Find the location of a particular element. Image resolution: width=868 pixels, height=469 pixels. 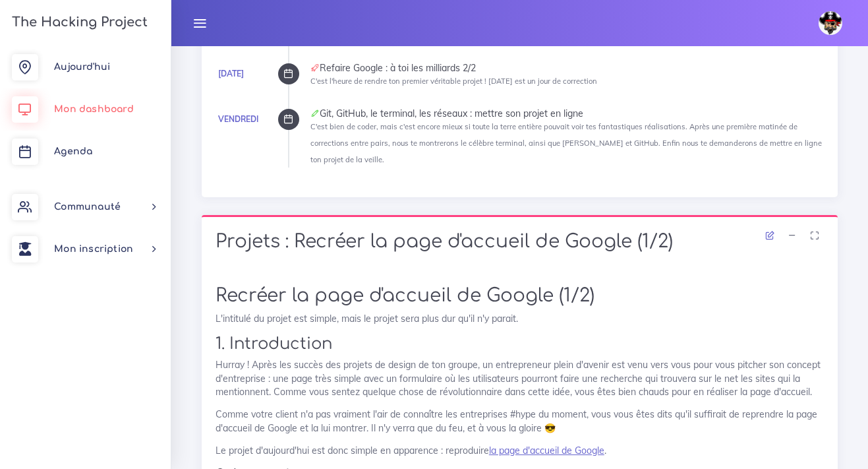

img: avatar is located at coordinates (830, 23).